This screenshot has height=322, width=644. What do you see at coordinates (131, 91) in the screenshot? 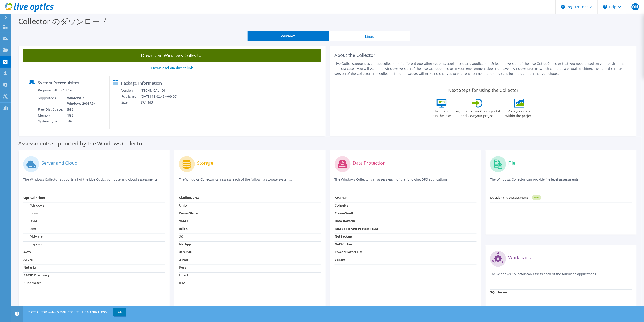
I see `td: Version:` at bounding box center [131, 91].